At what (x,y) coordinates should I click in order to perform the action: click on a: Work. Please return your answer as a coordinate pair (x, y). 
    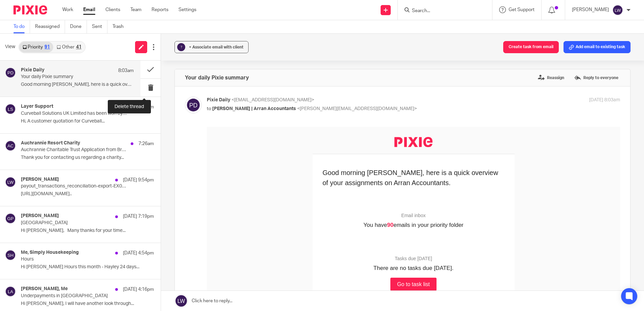
    Looking at the image, I should click on (68, 10).